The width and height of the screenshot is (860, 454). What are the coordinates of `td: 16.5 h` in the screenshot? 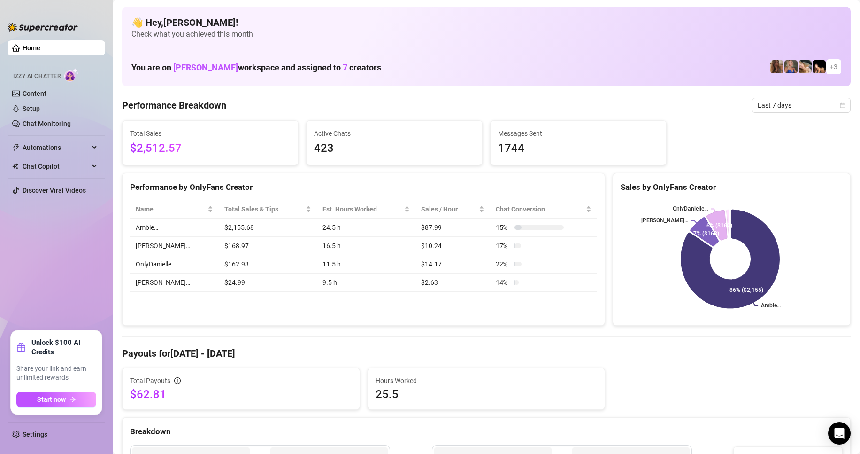 It's located at (366, 246).